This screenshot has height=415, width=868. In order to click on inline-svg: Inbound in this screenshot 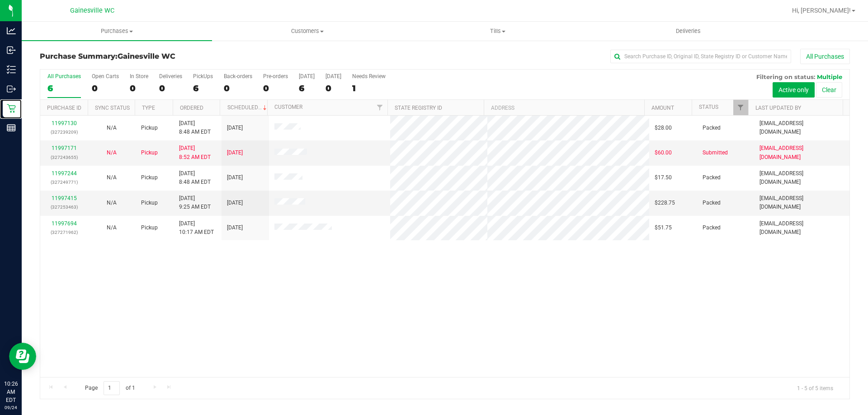, I will do `click(11, 50)`.